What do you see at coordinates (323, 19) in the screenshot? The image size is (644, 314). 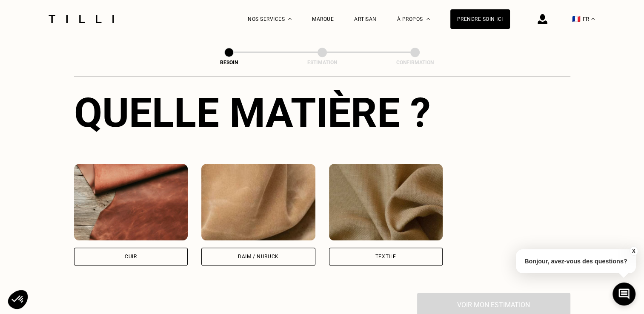 I see `div: Marque` at bounding box center [323, 19].